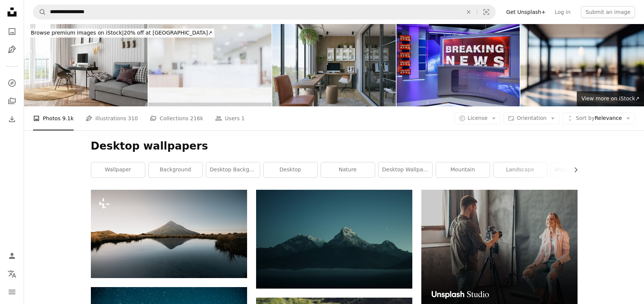 Image resolution: width=644 pixels, height=304 pixels. I want to click on form: Find visuals sitewide, so click(265, 12).